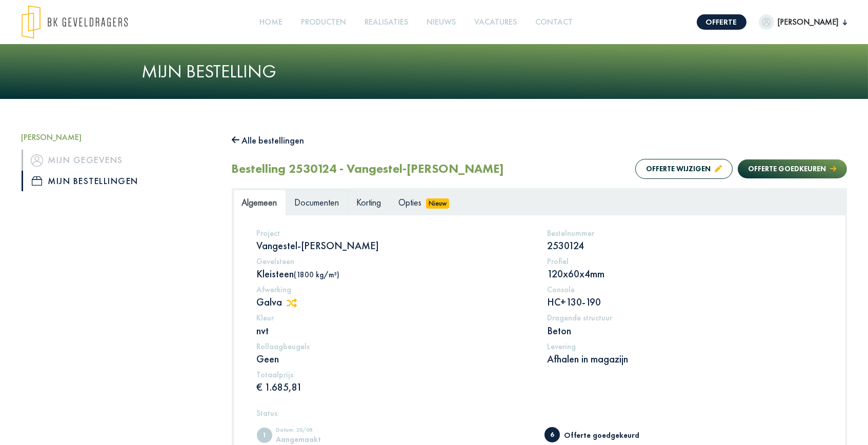  Describe the element at coordinates (394, 374) in the screenshot. I see `h5: Totaalprijs` at that location.